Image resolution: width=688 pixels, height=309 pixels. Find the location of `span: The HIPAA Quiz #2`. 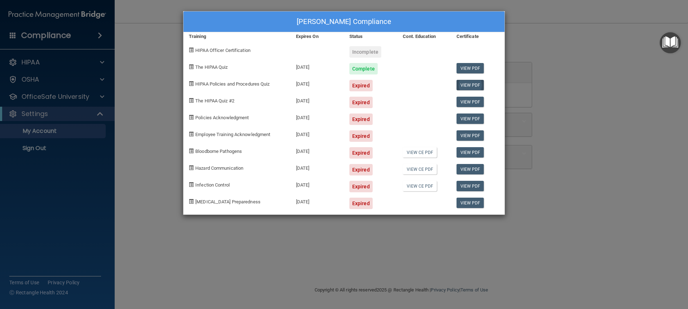

span: The HIPAA Quiz #2 is located at coordinates (215, 101).